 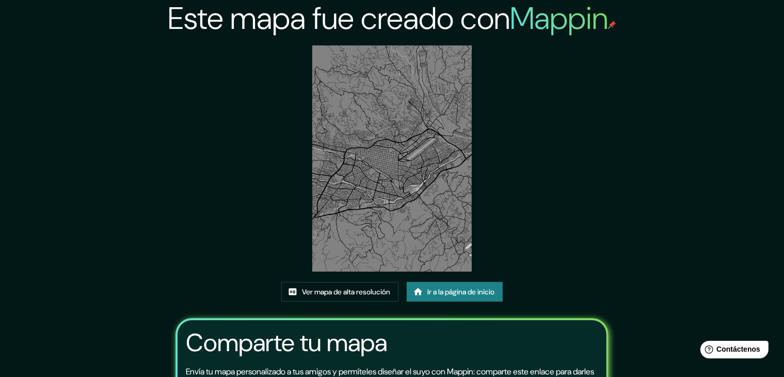 What do you see at coordinates (46, 12) in the screenshot?
I see `font: Contáctenos` at bounding box center [46, 12].